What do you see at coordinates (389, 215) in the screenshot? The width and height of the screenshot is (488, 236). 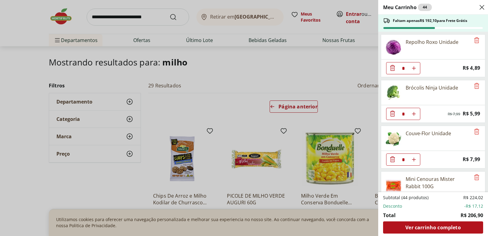 I see `span: Total` at bounding box center [389, 215].